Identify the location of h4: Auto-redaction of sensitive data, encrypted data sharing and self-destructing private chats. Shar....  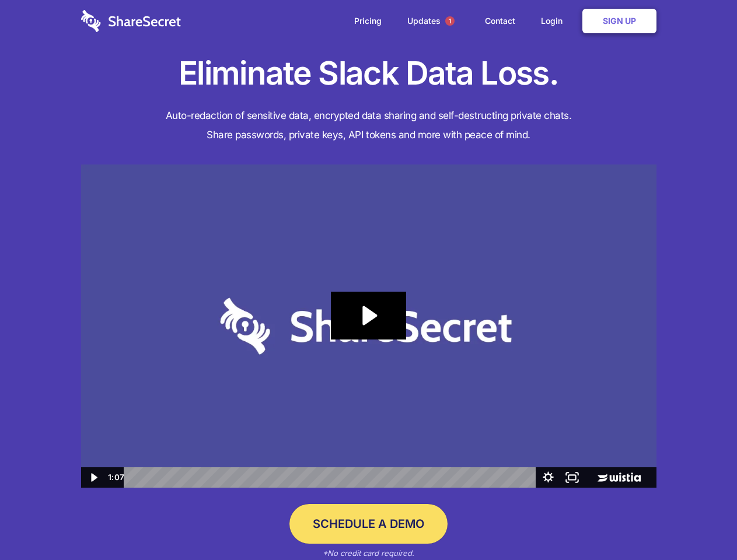
(368, 125).